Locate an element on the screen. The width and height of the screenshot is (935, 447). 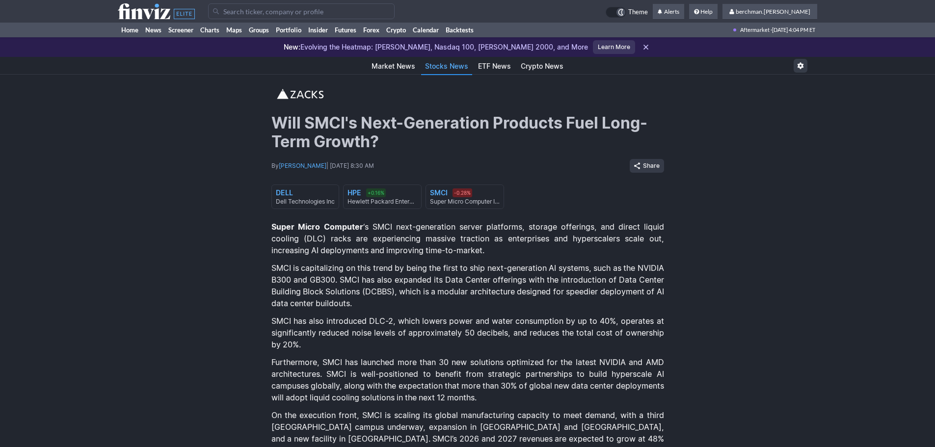
a: Forex is located at coordinates (371, 30).